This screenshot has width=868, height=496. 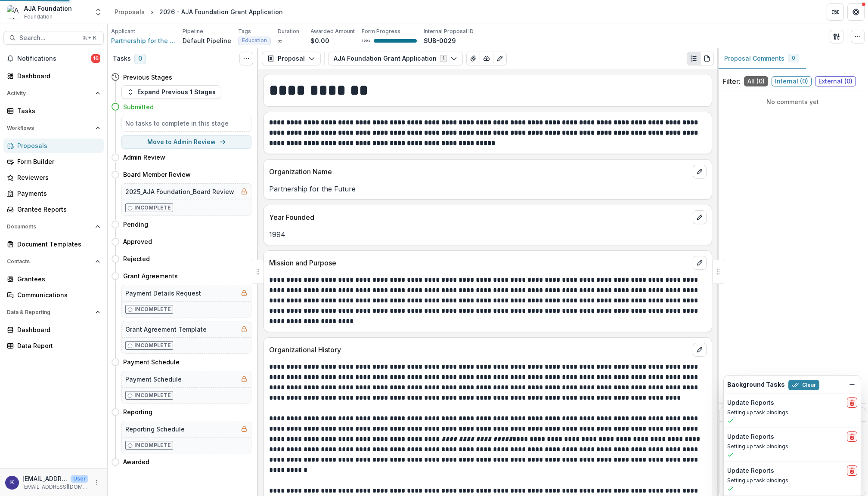 What do you see at coordinates (835, 12) in the screenshot?
I see `button: Partners` at bounding box center [835, 12].